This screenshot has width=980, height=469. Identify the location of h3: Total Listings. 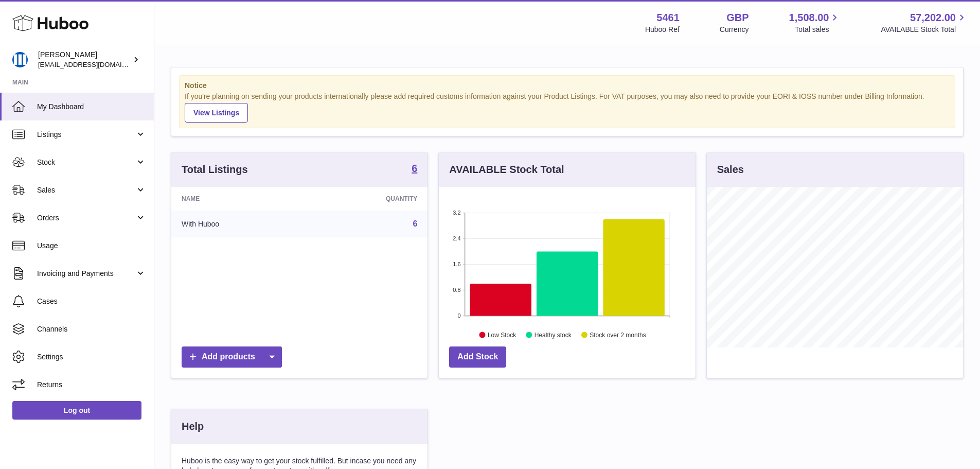
(215, 169).